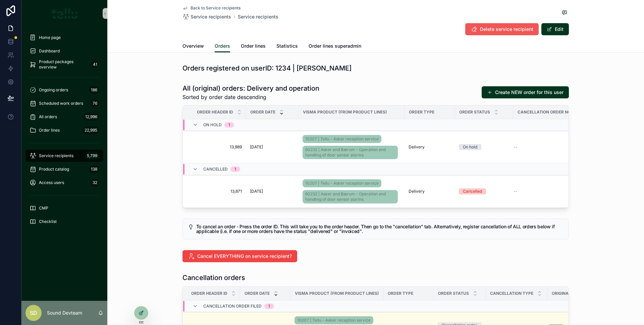 This screenshot has width=644, height=325. Describe the element at coordinates (65, 90) in the screenshot. I see `a: Ongoing orders186` at that location.